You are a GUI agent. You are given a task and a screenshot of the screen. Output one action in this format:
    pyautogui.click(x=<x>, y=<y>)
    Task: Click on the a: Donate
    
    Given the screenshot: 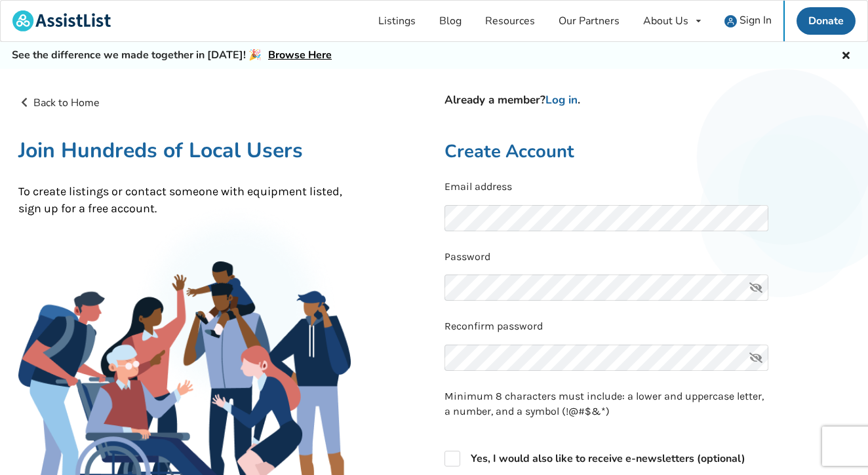 What is the action you would take?
    pyautogui.click(x=825, y=21)
    